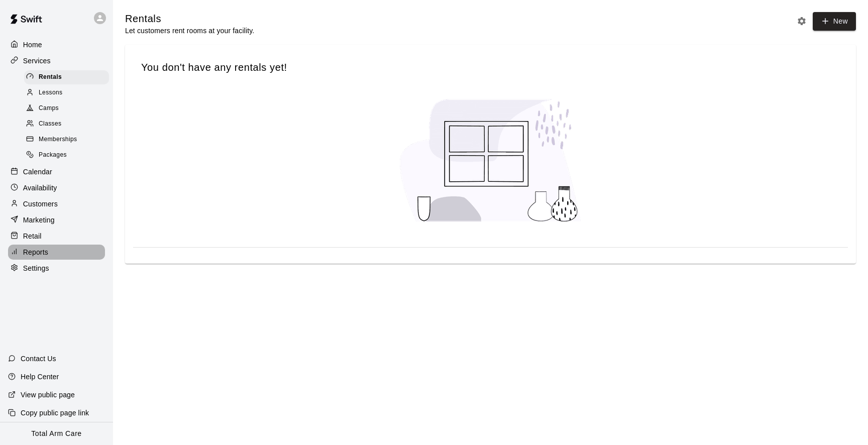  Describe the element at coordinates (32, 236) in the screenshot. I see `p: Retail` at that location.